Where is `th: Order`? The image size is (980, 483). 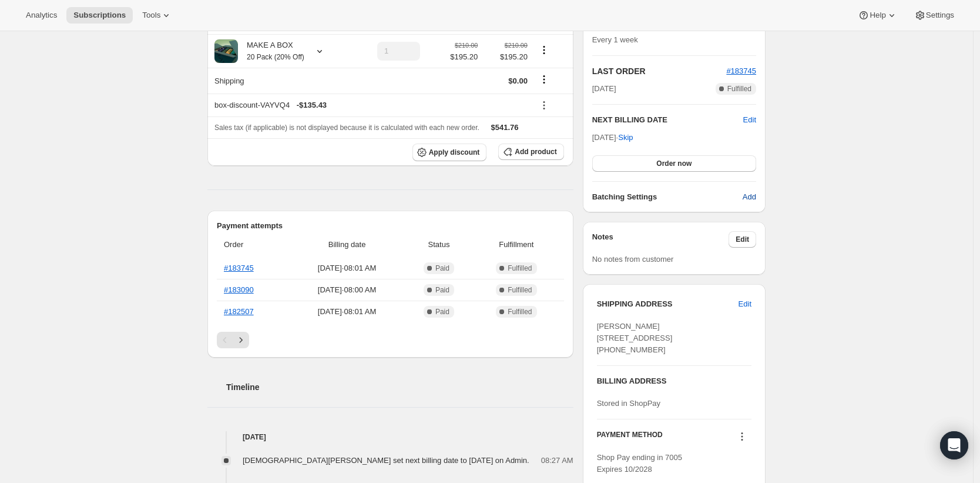 th: Order is located at coordinates (253, 245).